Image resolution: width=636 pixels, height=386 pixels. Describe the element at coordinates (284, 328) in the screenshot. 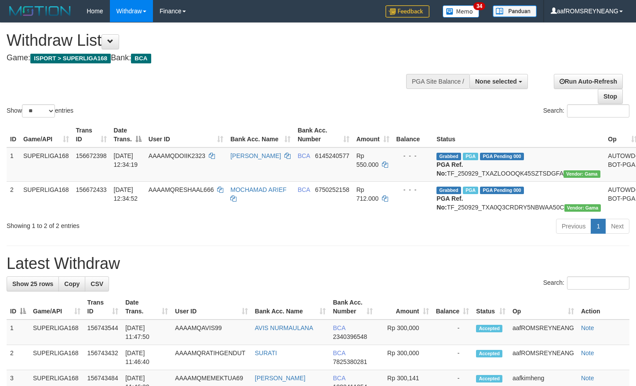

I see `a: AVIS NURMAULANA` at that location.